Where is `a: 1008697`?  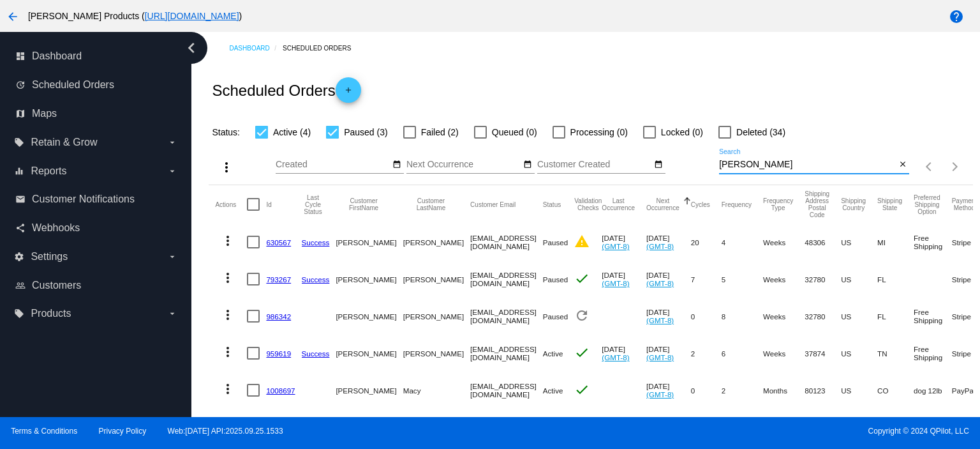 a: 1008697 is located at coordinates (280, 390).